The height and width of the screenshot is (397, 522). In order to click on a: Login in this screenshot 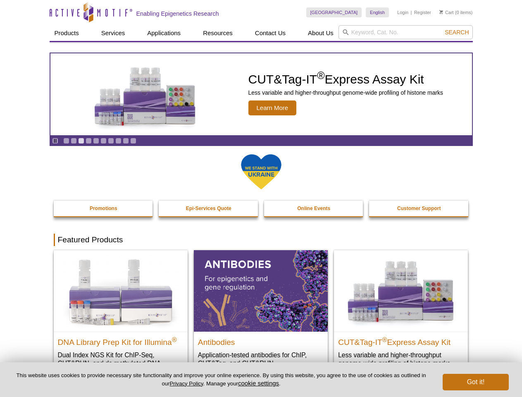, I will do `click(403, 12)`.